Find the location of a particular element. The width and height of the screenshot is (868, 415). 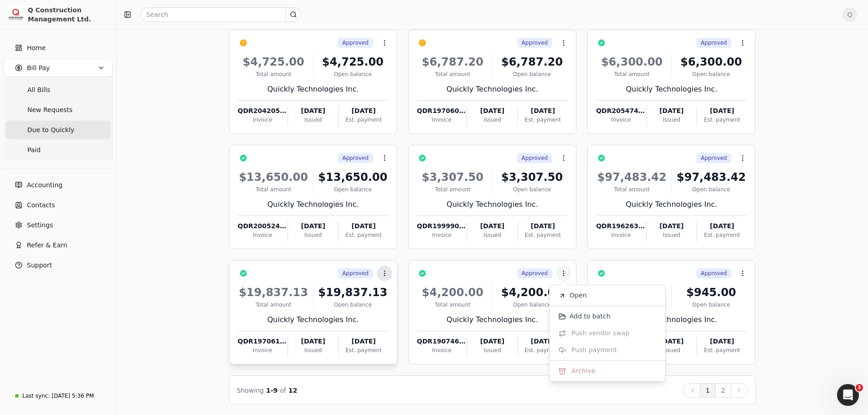

div: Last sync: is located at coordinates (36, 396).